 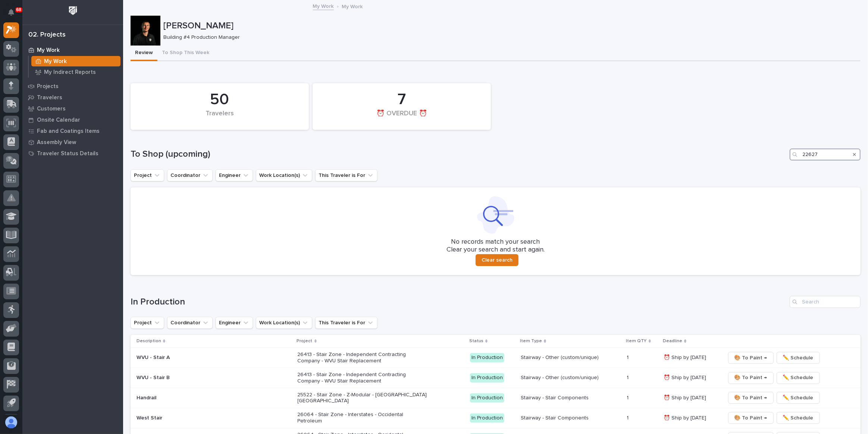 What do you see at coordinates (73, 97) in the screenshot?
I see `a: Travelers` at bounding box center [73, 97].